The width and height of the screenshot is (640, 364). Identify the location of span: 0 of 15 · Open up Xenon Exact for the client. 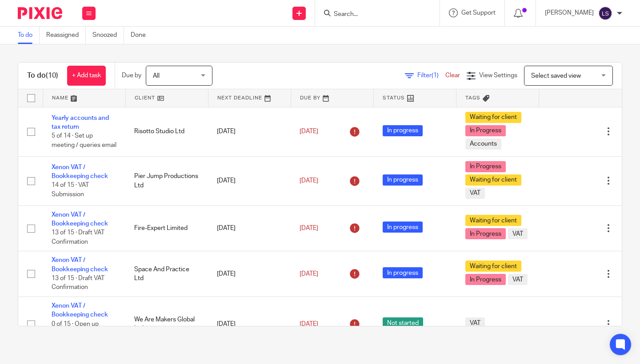
(79, 333).